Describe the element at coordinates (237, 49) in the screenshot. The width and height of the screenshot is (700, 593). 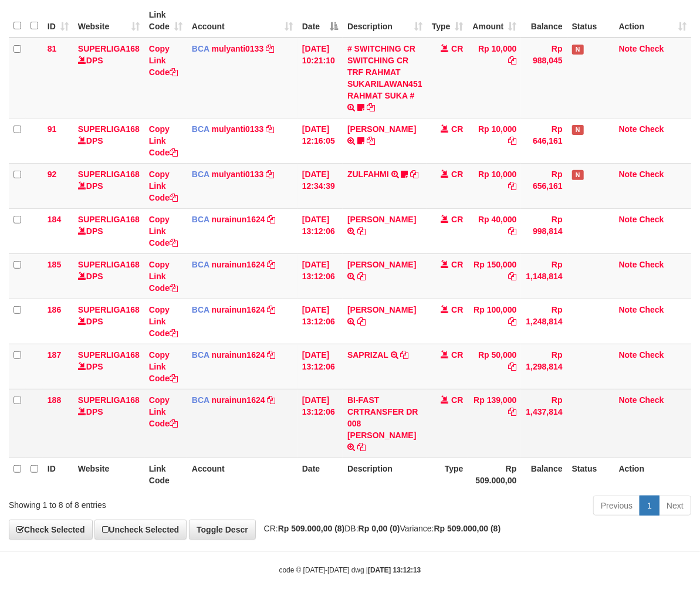
I see `a: mulyanti0133` at that location.